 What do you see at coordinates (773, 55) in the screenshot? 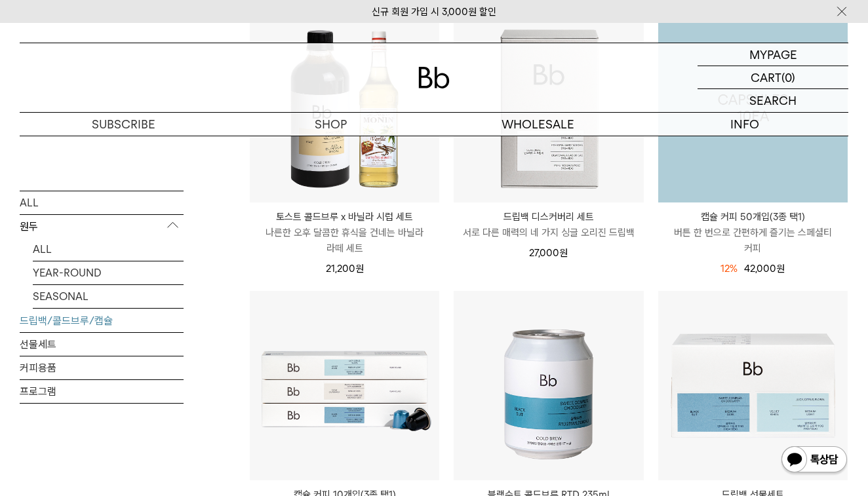
I see `p: MYPAGE` at bounding box center [773, 55].